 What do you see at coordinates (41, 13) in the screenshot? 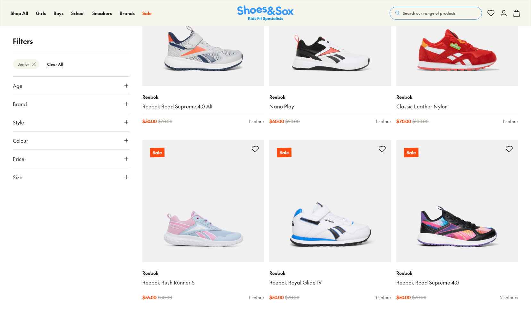
I see `span: Girls` at bounding box center [41, 13].